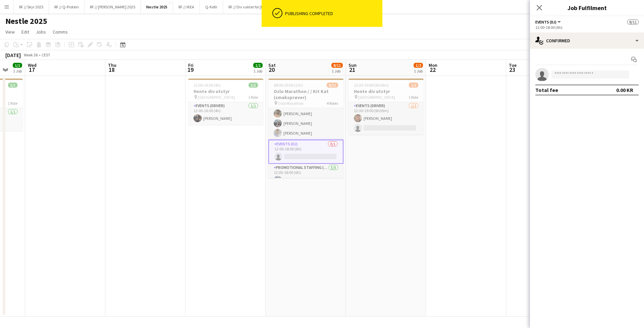 Image resolution: width=644 pixels, height=328 pixels. Describe the element at coordinates (306, 94) in the screenshot. I see `h3: Oslo Marathon / / Kit Kat (smaksprøver)` at that location.